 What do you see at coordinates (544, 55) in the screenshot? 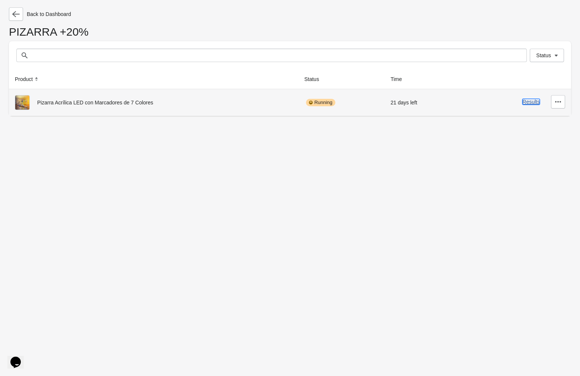
I see `span: Status` at bounding box center [544, 55].